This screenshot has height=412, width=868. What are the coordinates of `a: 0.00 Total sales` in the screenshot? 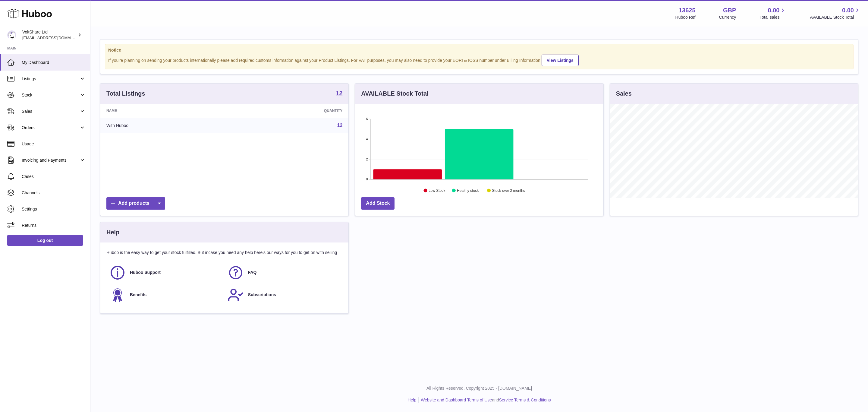 It's located at (773, 13).